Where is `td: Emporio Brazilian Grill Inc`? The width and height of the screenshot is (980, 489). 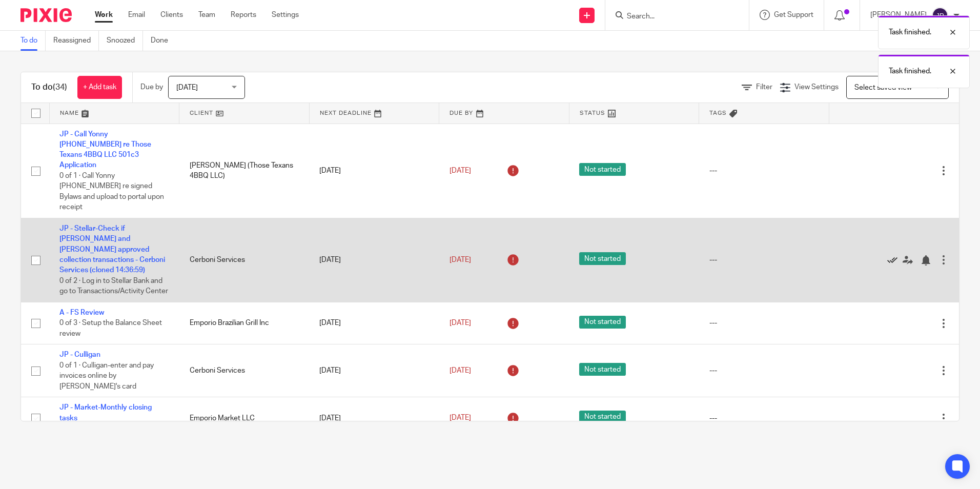
td: Emporio Brazilian Grill Inc is located at coordinates (244, 322).